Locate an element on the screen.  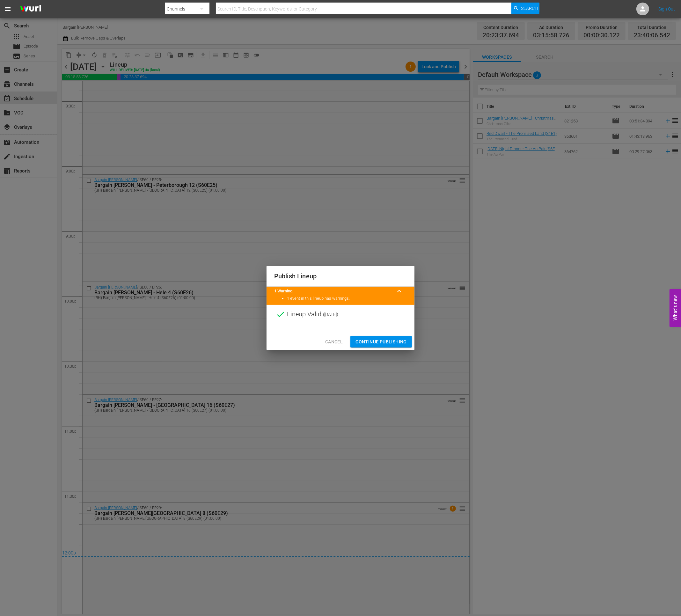
span: menu is located at coordinates (8, 9).